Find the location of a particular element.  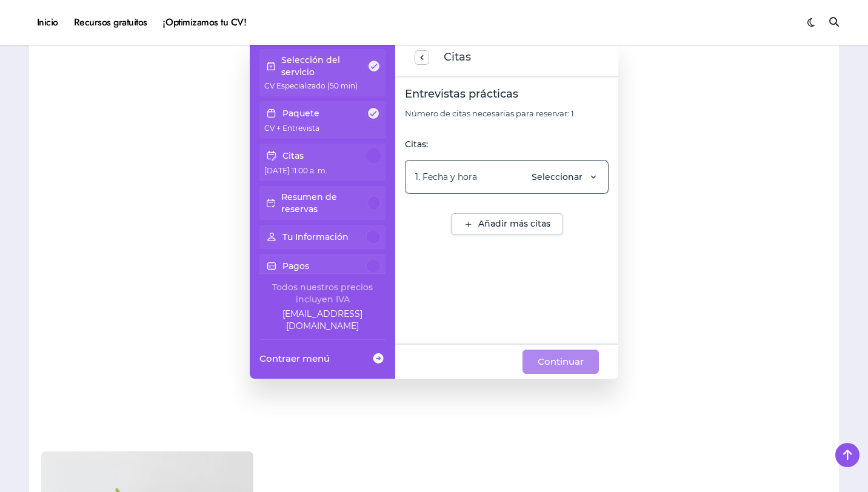

div: Todos nuestros precios incluyen IVA is located at coordinates (322, 293).